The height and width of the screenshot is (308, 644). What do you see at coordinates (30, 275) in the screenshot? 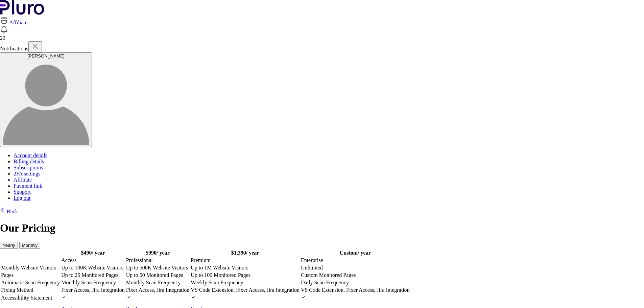
I see `td: Pages` at bounding box center [30, 275].